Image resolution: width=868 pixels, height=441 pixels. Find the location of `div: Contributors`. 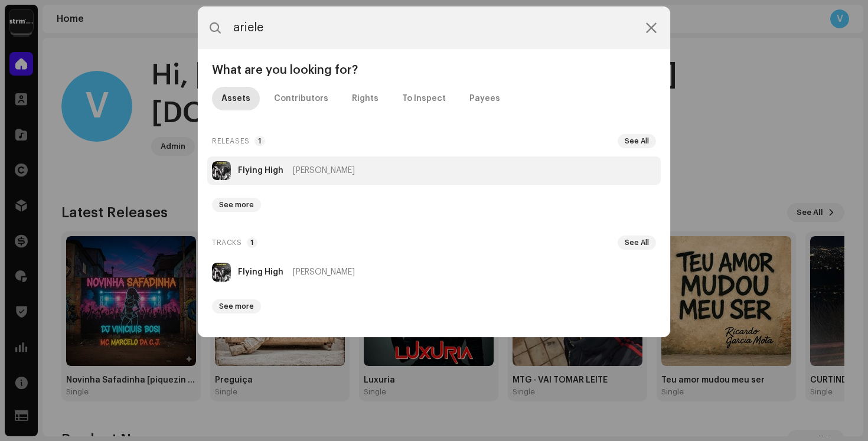

div: Contributors is located at coordinates (301, 99).